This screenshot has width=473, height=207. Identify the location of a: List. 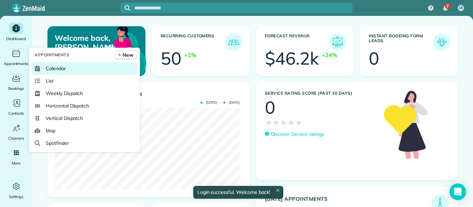
(84, 81).